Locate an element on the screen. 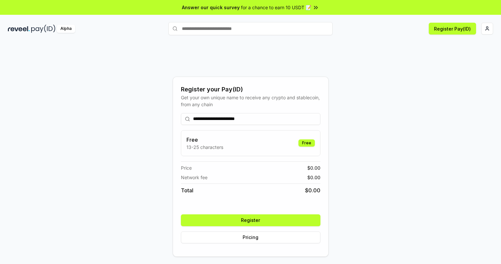 This screenshot has height=264, width=501. div: Get your own unique name to receive any crypto and stablecoin, from any chain is located at coordinates (251, 101).